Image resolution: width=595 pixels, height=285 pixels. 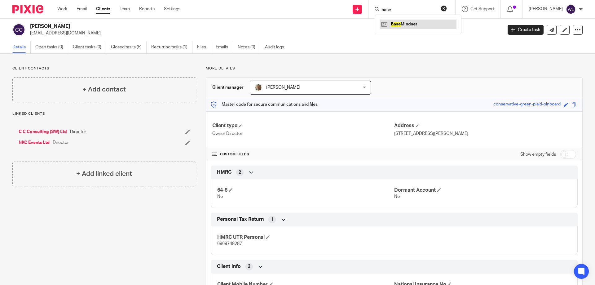 What do you see at coordinates (303, 133) in the screenshot?
I see `p: Owner Director` at bounding box center [303, 133].